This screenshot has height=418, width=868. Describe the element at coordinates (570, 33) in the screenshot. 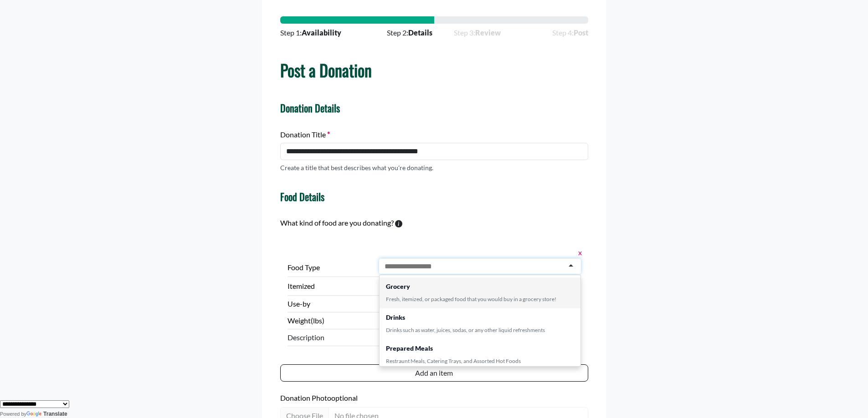

I see `span: Step 4:` at that location.